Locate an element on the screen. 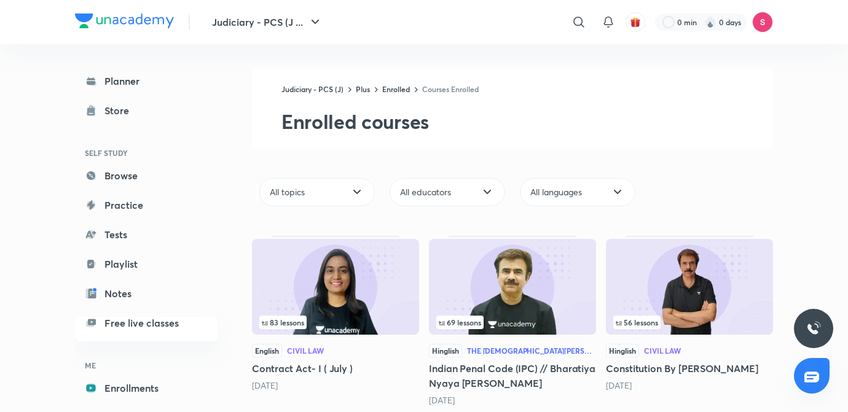  a: Practice is located at coordinates (146, 205).